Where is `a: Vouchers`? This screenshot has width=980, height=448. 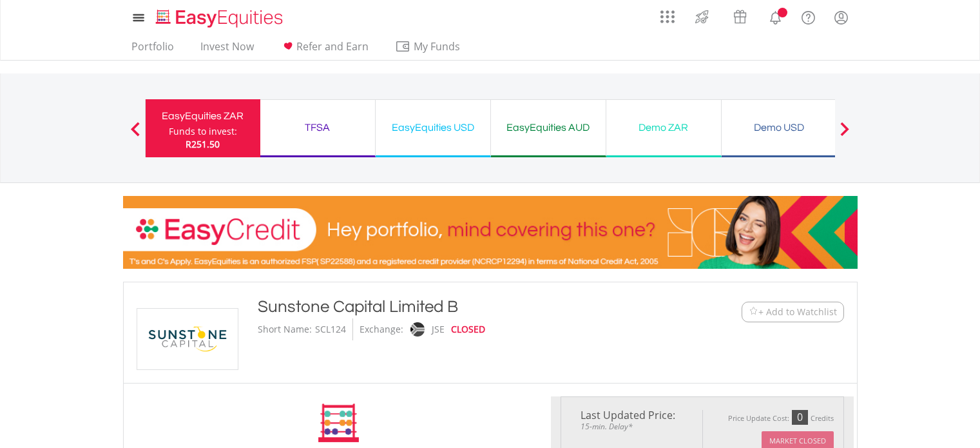
a: Vouchers is located at coordinates (740, 15).